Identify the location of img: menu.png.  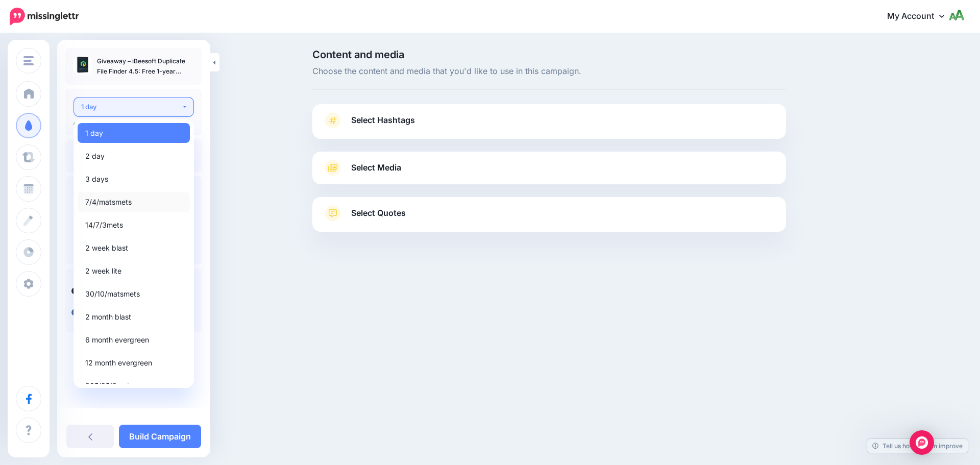
(28, 60).